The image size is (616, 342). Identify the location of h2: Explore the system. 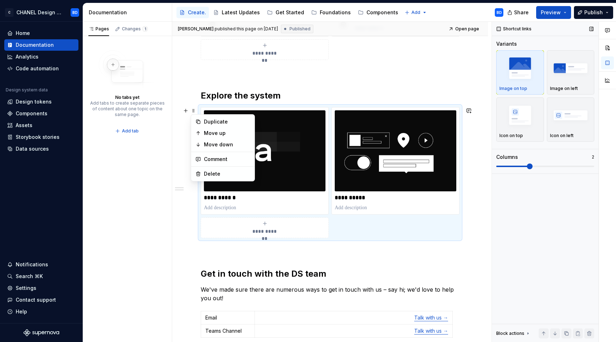
(330, 96).